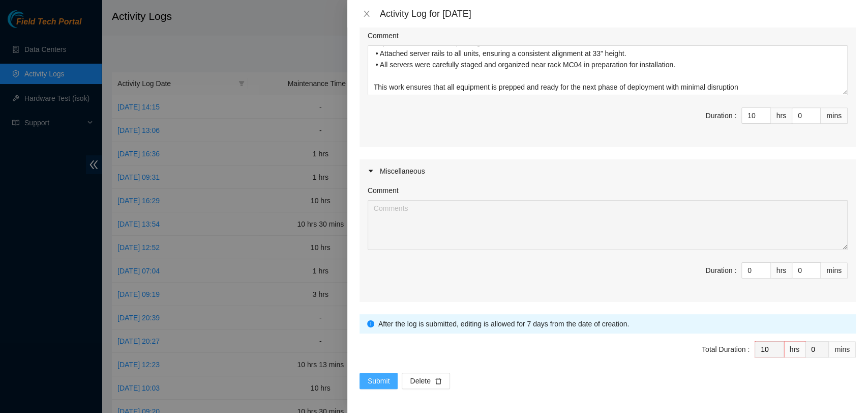 The image size is (868, 413). Describe the element at coordinates (367, 14) in the screenshot. I see `span: close` at that location.